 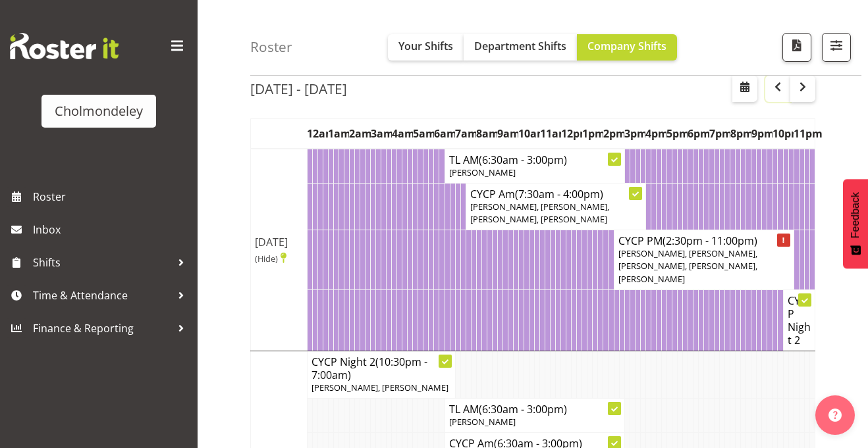 What do you see at coordinates (556, 194) in the screenshot?
I see `h4: CYCP Am` at bounding box center [556, 194].